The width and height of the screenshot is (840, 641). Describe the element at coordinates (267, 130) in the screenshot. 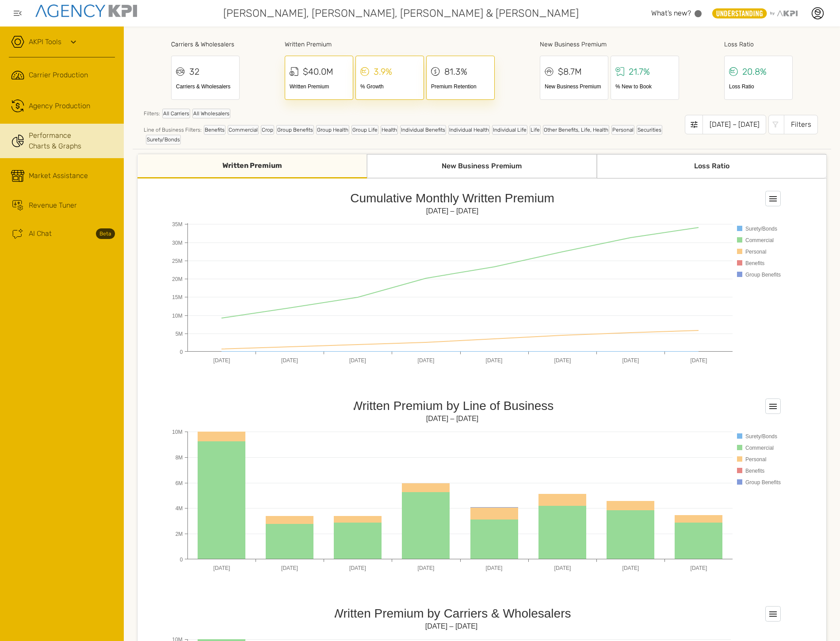

I see `div: Crop` at that location.